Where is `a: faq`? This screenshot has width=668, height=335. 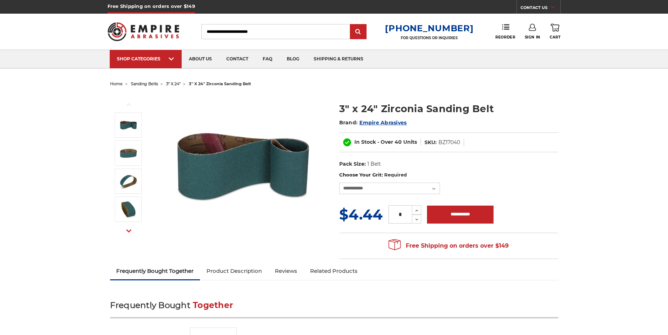 a: faq is located at coordinates (267, 59).